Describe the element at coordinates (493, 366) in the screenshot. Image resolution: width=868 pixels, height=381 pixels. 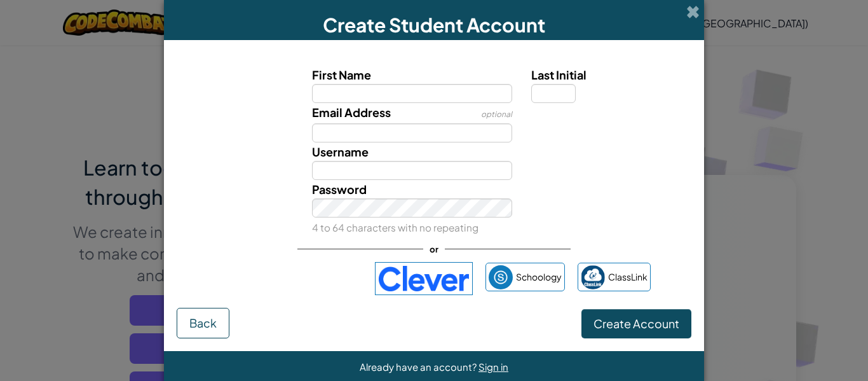
I see `span: Sign in` at that location.